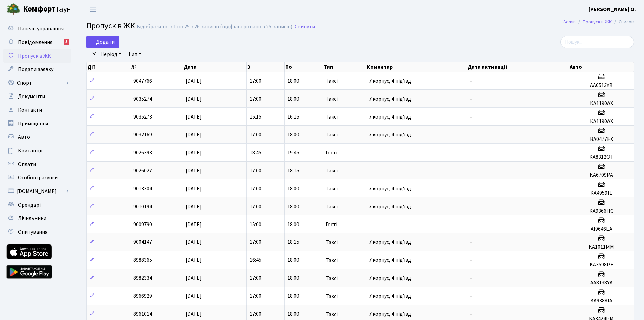  I want to click on span: Подати заявку, so click(35, 69).